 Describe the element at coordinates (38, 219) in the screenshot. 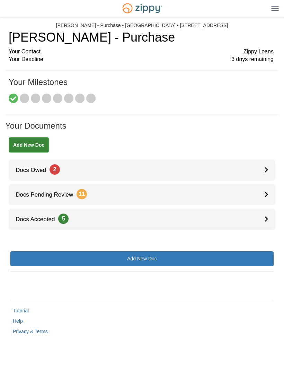

I see `span: Docs Accepted` at that location.